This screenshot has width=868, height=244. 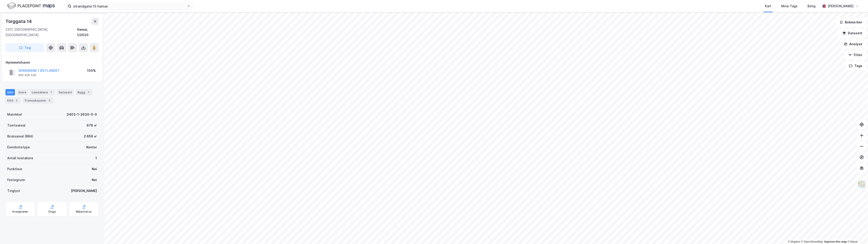 What do you see at coordinates (856, 55) in the screenshot?
I see `button: Filter` at bounding box center [856, 55].